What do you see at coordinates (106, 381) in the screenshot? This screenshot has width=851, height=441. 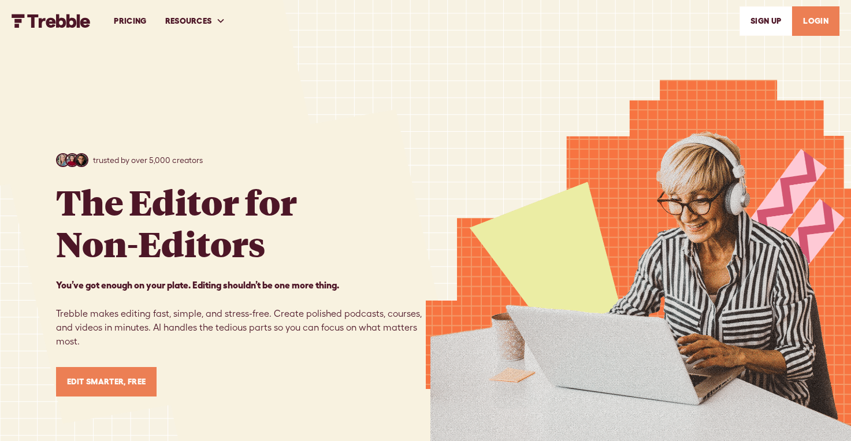 I see `a: Edit Smarter, Free` at bounding box center [106, 381].